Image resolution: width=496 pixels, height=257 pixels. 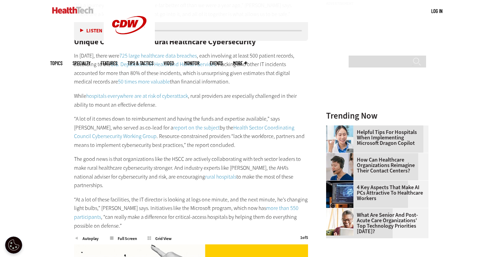 I want to click on span: 5, so click(x=307, y=238).